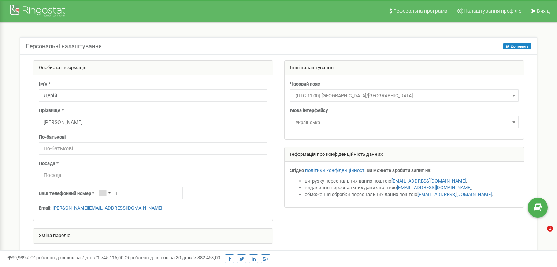 This screenshot has width=557, height=267. What do you see at coordinates (45, 84) in the screenshot?
I see `label: Ім'я *` at bounding box center [45, 84].